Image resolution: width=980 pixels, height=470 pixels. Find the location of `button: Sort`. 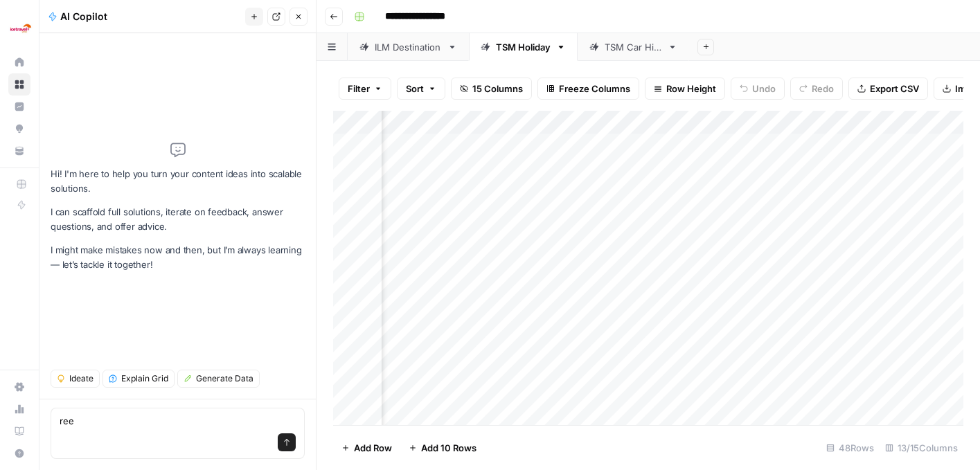

button: Sort is located at coordinates (421, 89).